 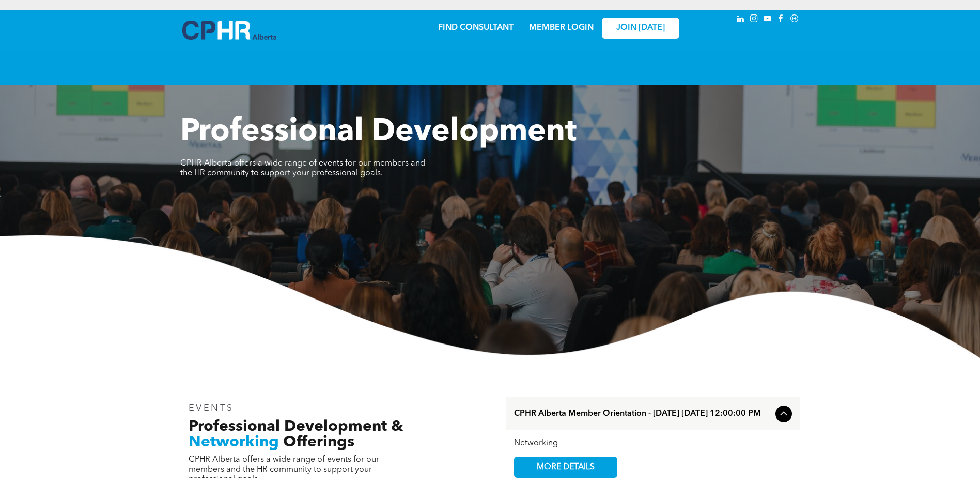 What do you see at coordinates (295, 426) in the screenshot?
I see `span: Professional Development &` at bounding box center [295, 426].